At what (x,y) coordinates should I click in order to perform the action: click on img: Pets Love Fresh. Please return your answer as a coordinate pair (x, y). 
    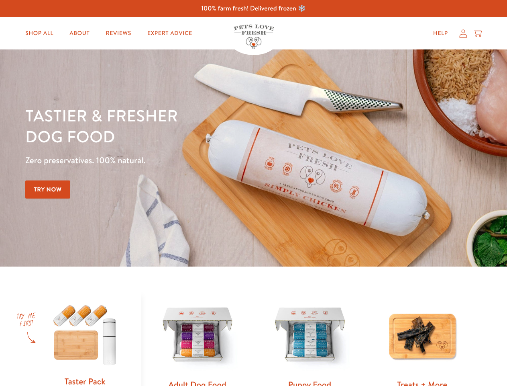
    Looking at the image, I should click on (254, 37).